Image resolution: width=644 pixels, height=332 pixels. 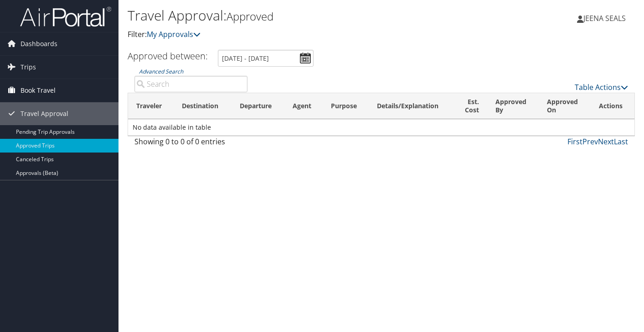 What do you see at coordinates (381, 127) in the screenshot?
I see `td: No data available in table` at bounding box center [381, 127].